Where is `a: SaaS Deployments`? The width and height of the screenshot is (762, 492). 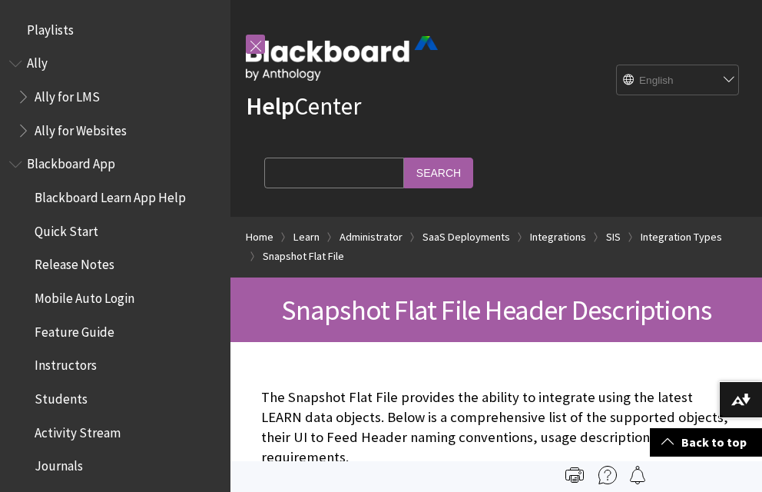 a: SaaS Deployments is located at coordinates (466, 237).